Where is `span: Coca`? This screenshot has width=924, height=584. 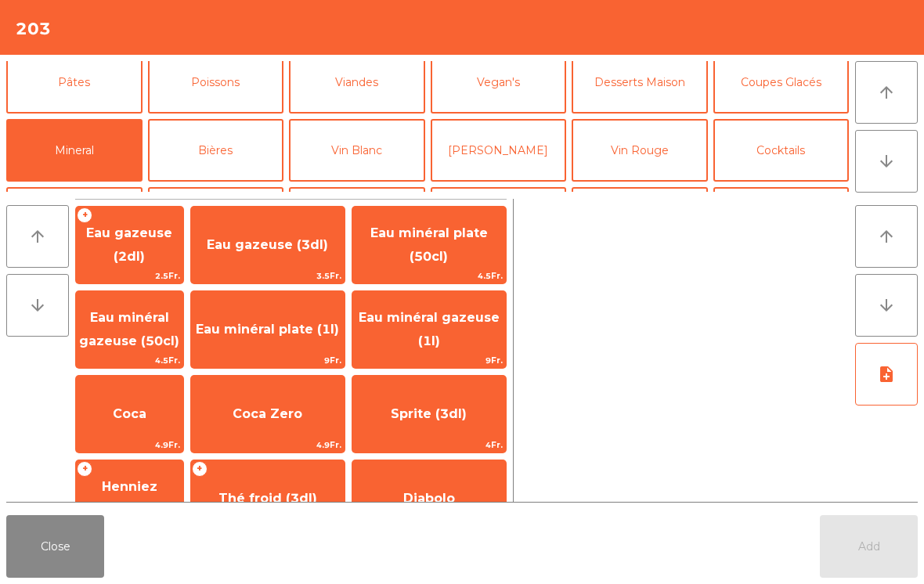 span: Coca is located at coordinates (129, 413).